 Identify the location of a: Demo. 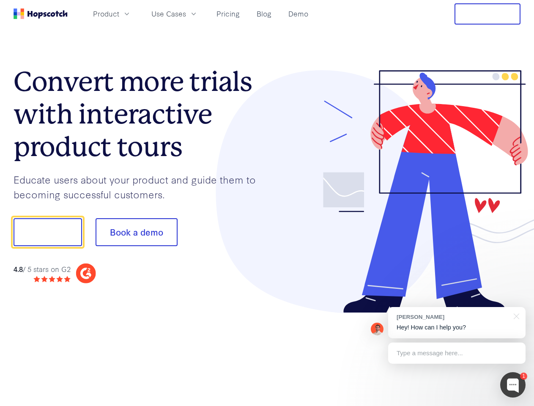
(298, 14).